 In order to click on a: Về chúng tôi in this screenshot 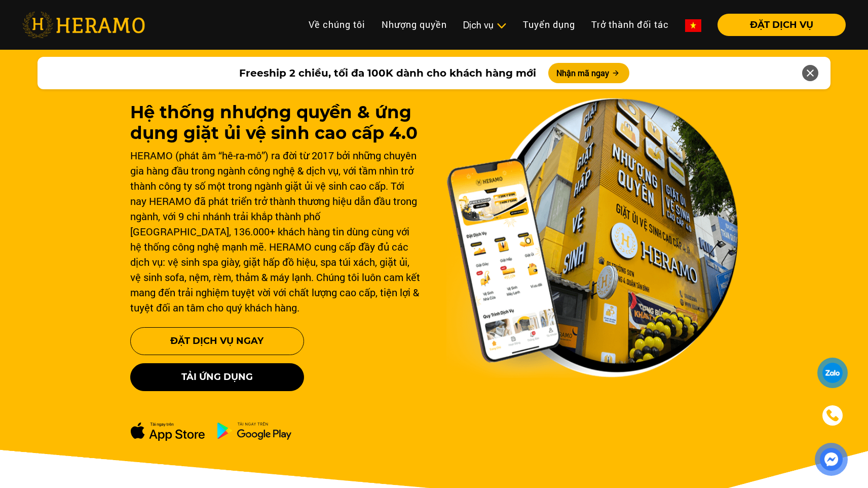, I will do `click(337, 24)`.